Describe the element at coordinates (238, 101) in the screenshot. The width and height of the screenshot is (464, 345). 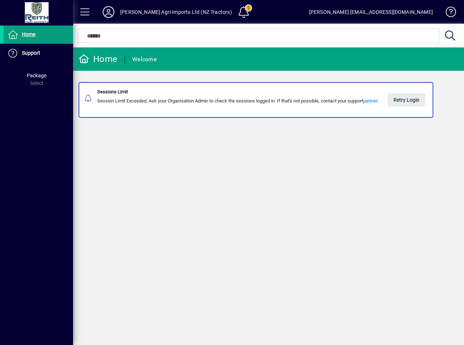
I see `div: Session Limit Exceeded. Ask your Organisation Admin to check the sessions logged in. If that's no...` at that location.